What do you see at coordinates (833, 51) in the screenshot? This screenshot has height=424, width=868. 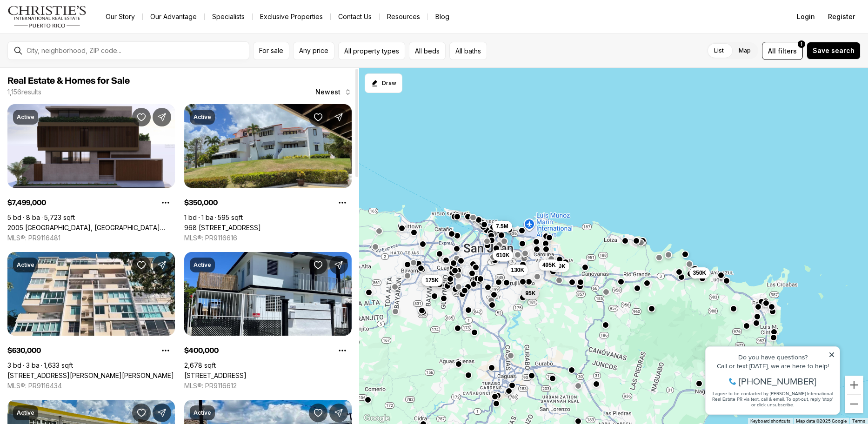 I see `button: Save search` at bounding box center [833, 51].